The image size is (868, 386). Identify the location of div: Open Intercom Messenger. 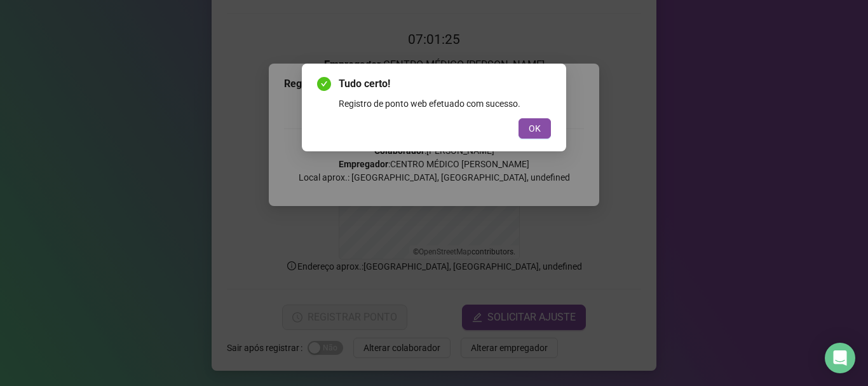
(840, 358).